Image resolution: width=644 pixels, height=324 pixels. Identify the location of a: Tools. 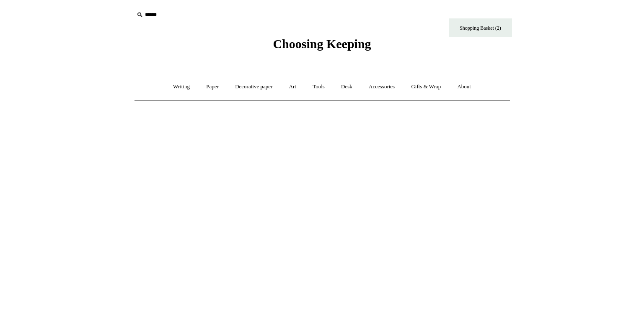
(319, 86).